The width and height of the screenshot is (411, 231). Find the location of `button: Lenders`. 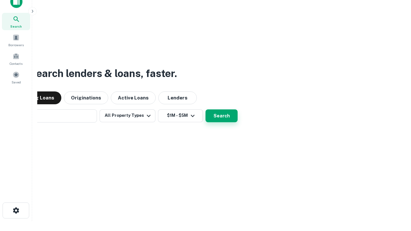

button: Lenders is located at coordinates (178, 98).